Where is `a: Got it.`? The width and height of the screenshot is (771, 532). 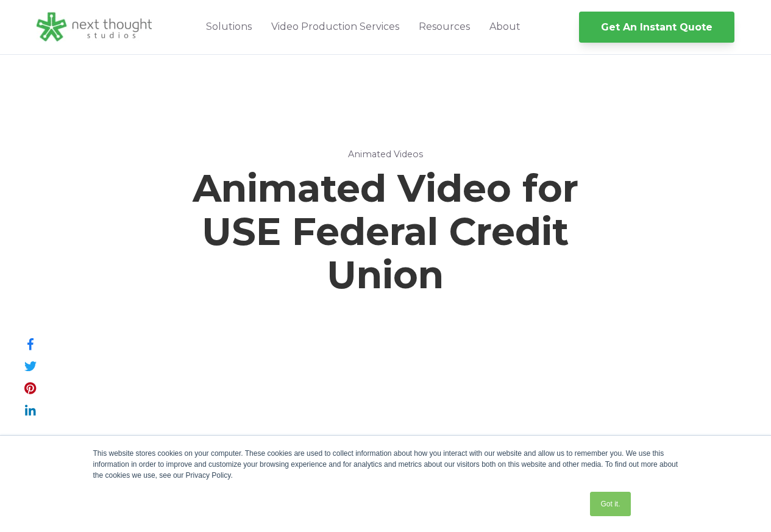
a: Got it. is located at coordinates (610, 503).